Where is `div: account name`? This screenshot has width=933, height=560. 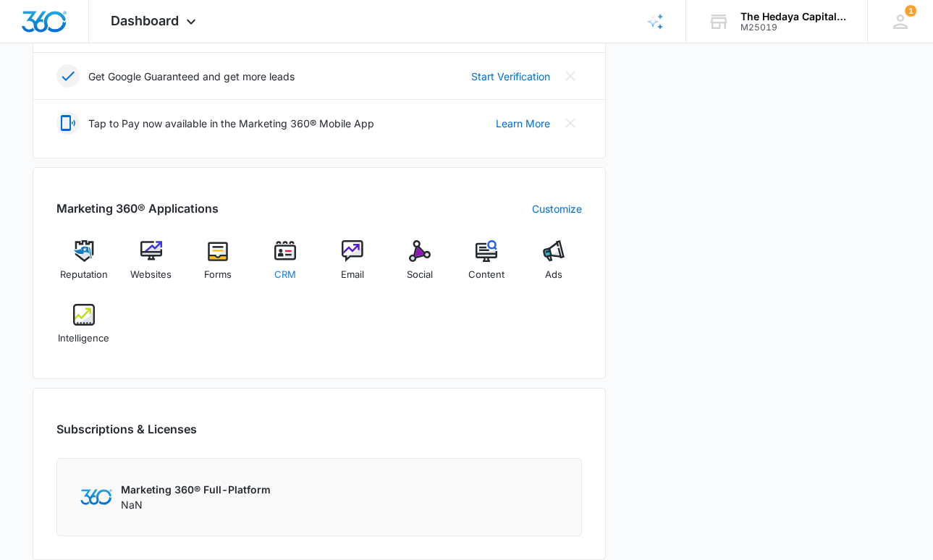
div: account name is located at coordinates (794, 16).